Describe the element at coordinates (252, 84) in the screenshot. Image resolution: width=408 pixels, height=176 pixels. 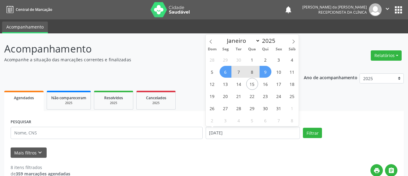
I see `span: Outubro 15, 2025` at that location.